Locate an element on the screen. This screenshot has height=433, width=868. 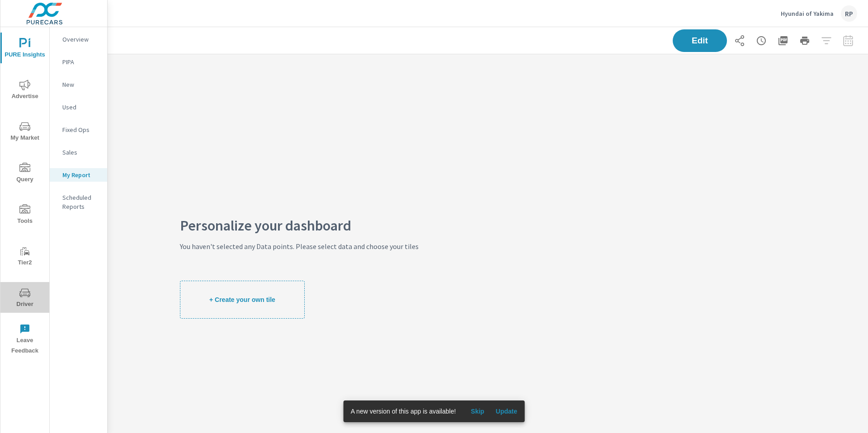
button: Share Report is located at coordinates (739, 40).